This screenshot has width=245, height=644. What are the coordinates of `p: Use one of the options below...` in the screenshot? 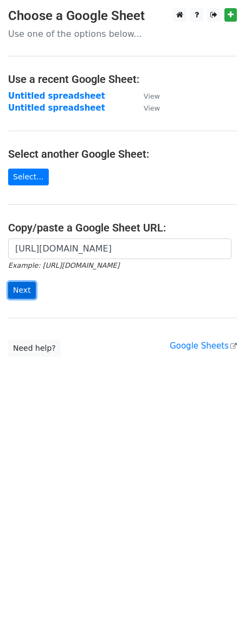 It's located at (122, 34).